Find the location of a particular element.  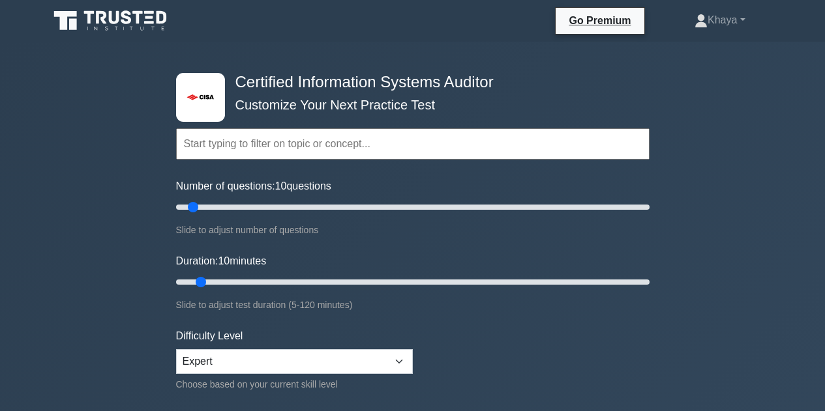

div: Slide to adjust number of questions is located at coordinates (413, 230).